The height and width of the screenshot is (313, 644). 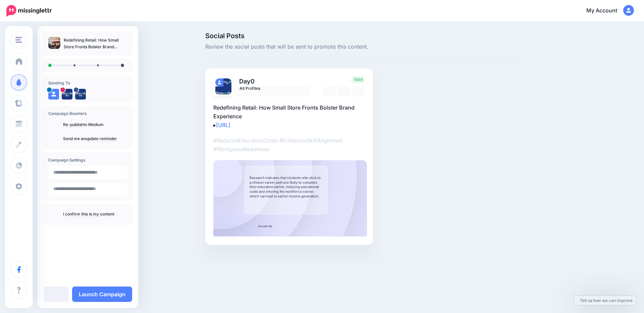 I want to click on p: #ReducesEducationCosts #EnhancesSkillAlignment #WorkplaceReadiness, so click(x=289, y=145).